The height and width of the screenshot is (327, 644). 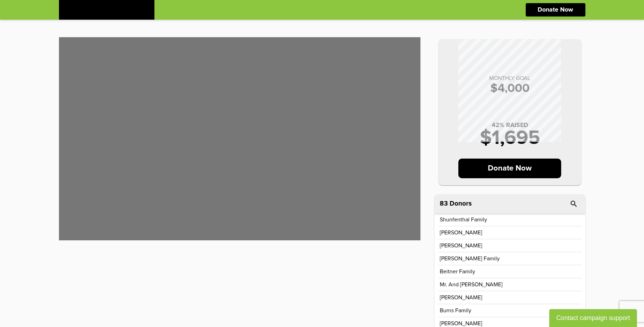 I want to click on p: Donors, so click(x=460, y=204).